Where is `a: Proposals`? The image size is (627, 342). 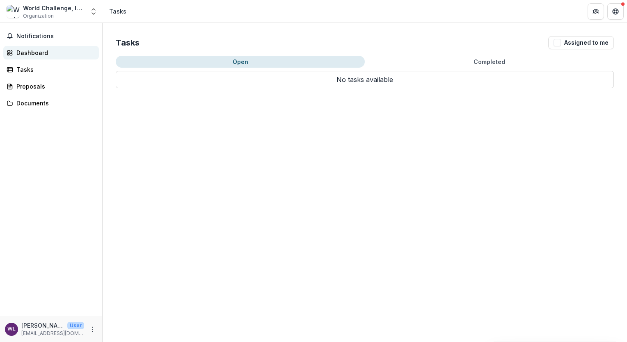
a: Proposals is located at coordinates (51, 86).